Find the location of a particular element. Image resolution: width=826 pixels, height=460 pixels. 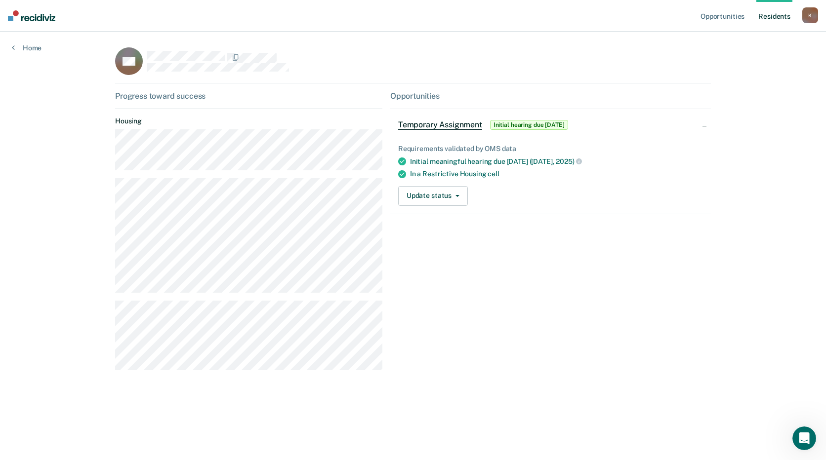

div: Progress toward success is located at coordinates (248, 96).